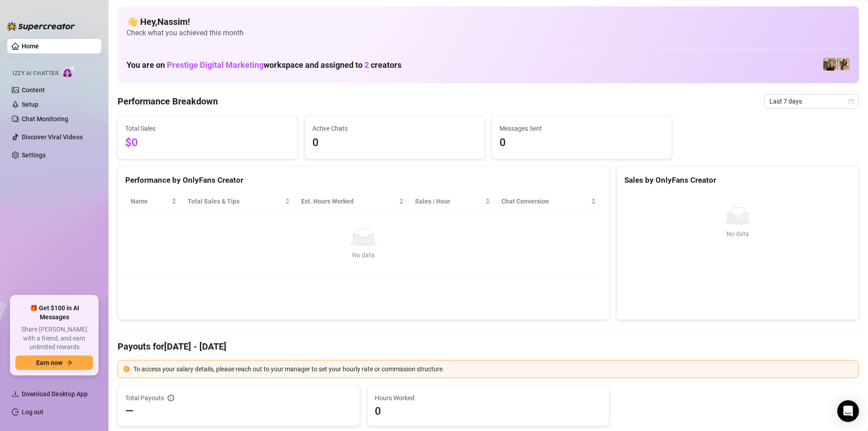 The width and height of the screenshot is (868, 431). Describe the element at coordinates (144, 398) in the screenshot. I see `span: Total Payouts` at that location.